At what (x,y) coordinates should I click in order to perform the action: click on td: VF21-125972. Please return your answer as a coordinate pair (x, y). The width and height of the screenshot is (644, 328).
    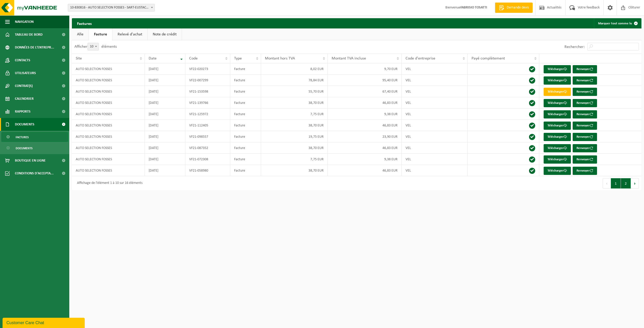
    Looking at the image, I should click on (208, 114).